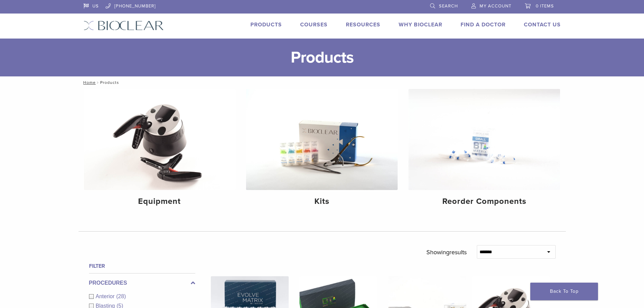  Describe the element at coordinates (160, 150) in the screenshot. I see `a: Equipment` at that location.